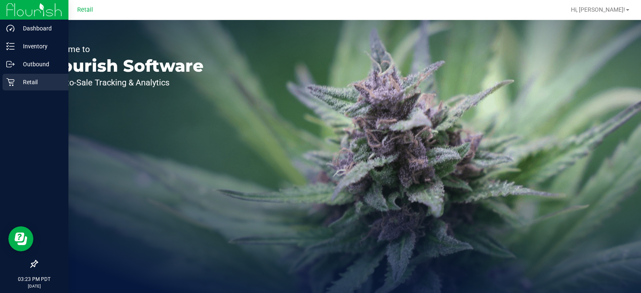  I want to click on p: Welcome to, so click(124, 49).